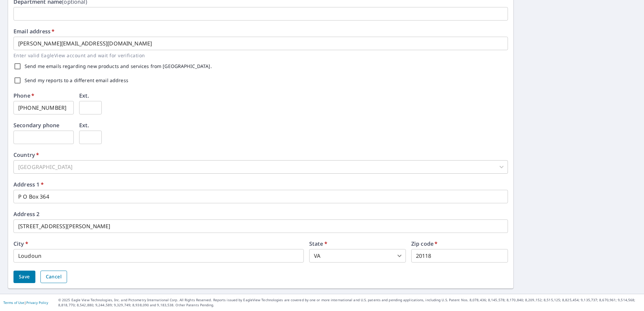 The image size is (644, 311). What do you see at coordinates (36, 125) in the screenshot?
I see `label: Secondary phone` at bounding box center [36, 125].